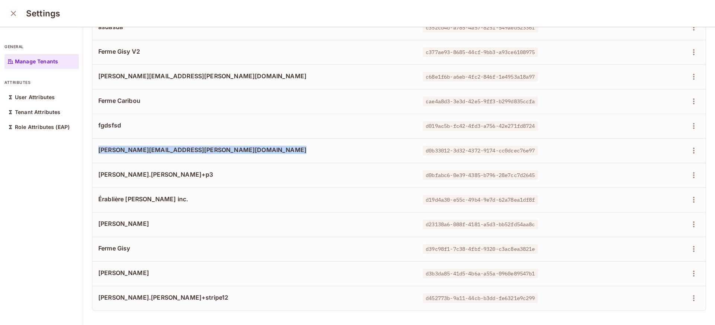 Image resolution: width=715 pixels, height=325 pixels. I want to click on p: Tenant Attributes, so click(38, 112).